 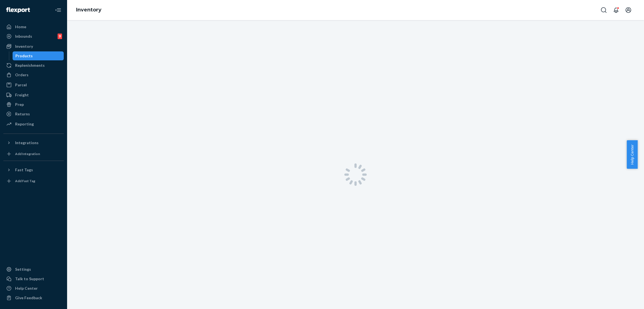 I want to click on button: Open Search Box, so click(x=604, y=10).